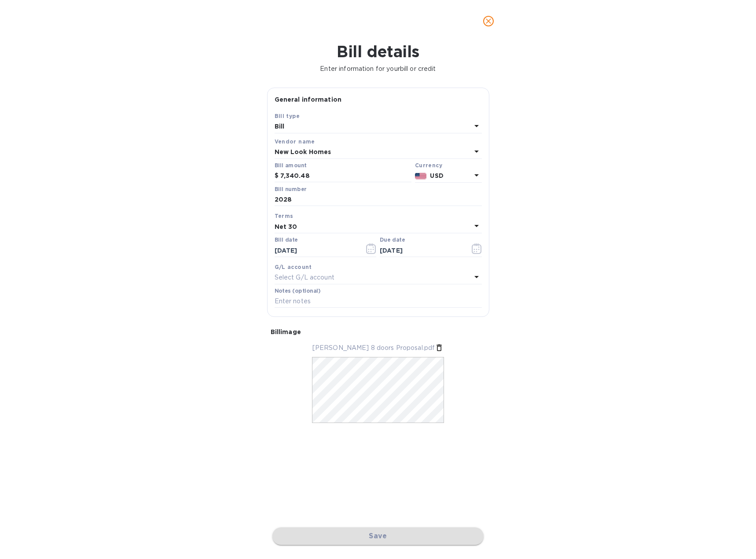 This screenshot has height=559, width=756. I want to click on h1: Bill details, so click(378, 52).